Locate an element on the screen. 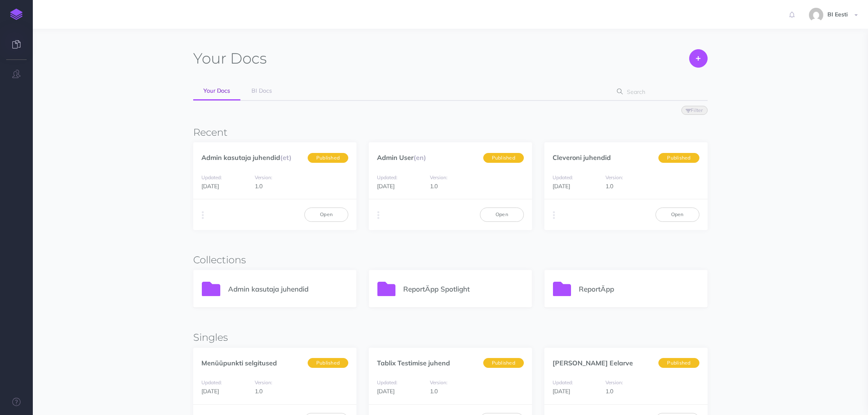  img: logo-mark.svg is located at coordinates (17, 15).